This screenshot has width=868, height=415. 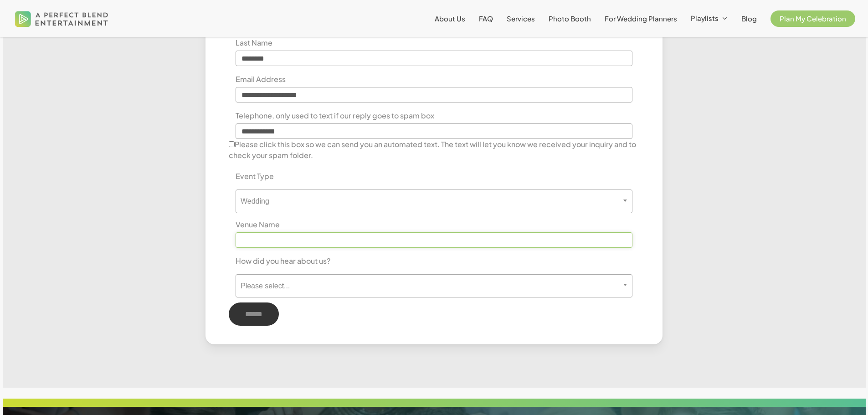 What do you see at coordinates (260, 79) in the screenshot?
I see `label: Email Address` at bounding box center [260, 79].